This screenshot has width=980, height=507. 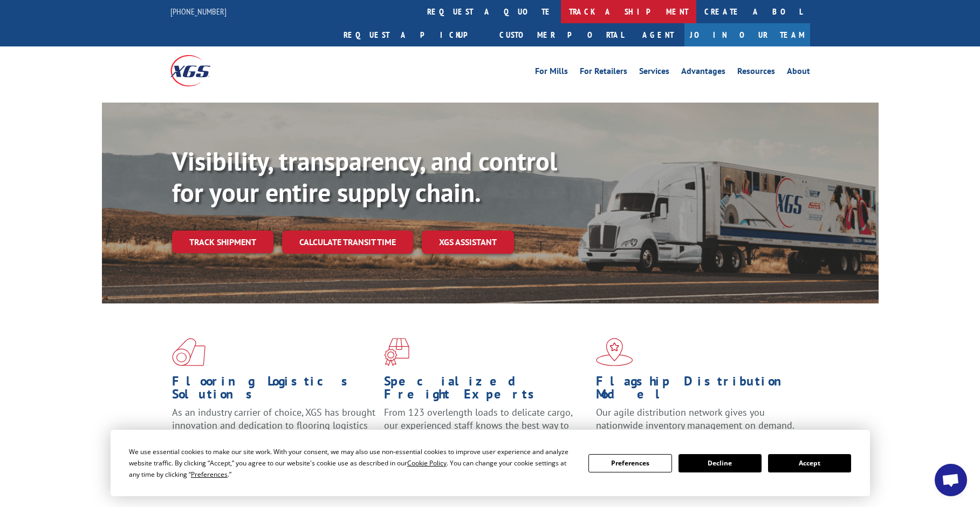 What do you see at coordinates (352, 463) in the screenshot?
I see `div: We use essential cookies to make our site work. With your consent, we may also use non-essential ...` at bounding box center [352, 463].